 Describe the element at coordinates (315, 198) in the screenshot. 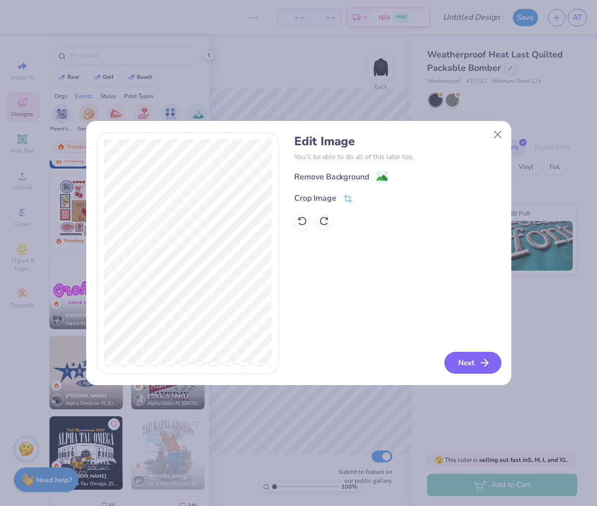

I see `div: Crop Image` at that location.